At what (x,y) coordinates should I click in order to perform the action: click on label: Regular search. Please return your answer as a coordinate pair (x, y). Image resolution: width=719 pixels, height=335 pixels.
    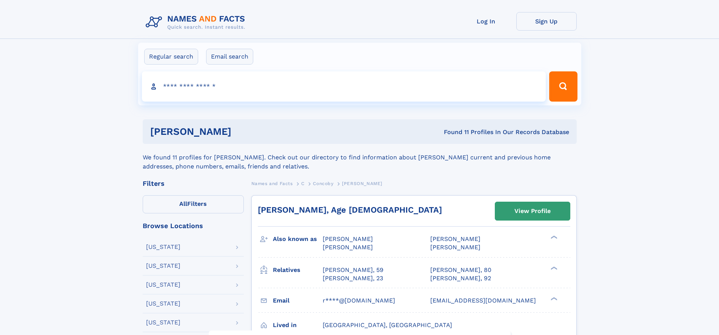
    Looking at the image, I should click on (171, 57).